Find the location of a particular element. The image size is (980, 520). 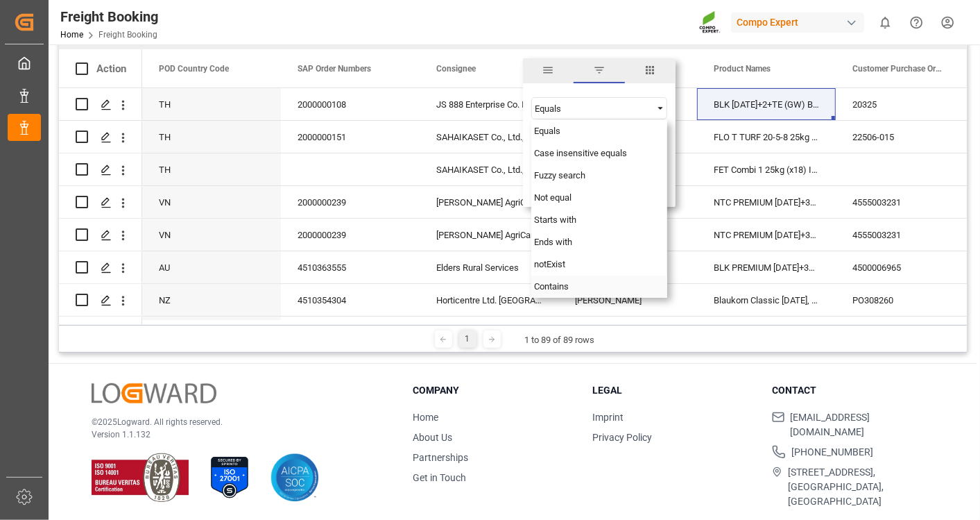

div: Equals is located at coordinates (593, 108).